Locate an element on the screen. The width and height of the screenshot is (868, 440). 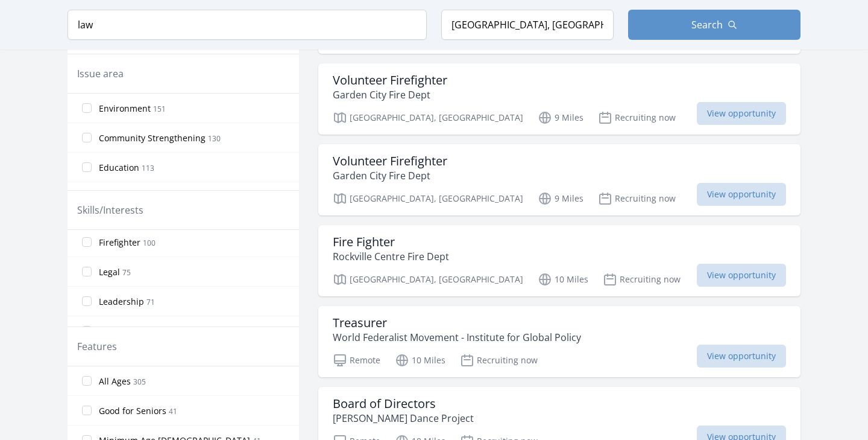
span: All Ages is located at coordinates (115, 381).